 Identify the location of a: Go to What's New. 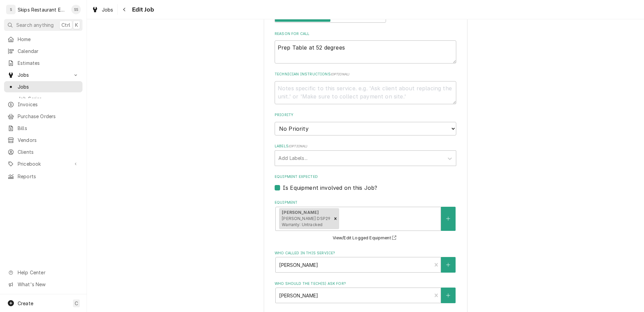
(43, 284).